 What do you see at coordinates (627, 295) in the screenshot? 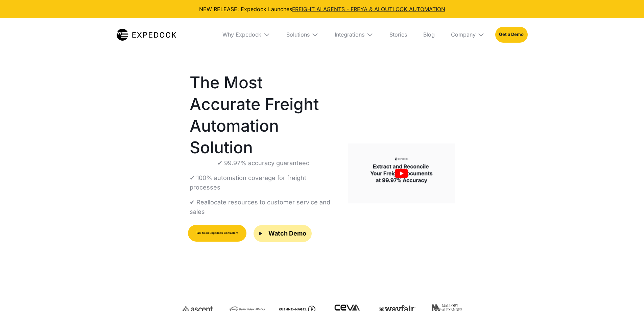
I see `div: Chat Widget` at bounding box center [627, 295].